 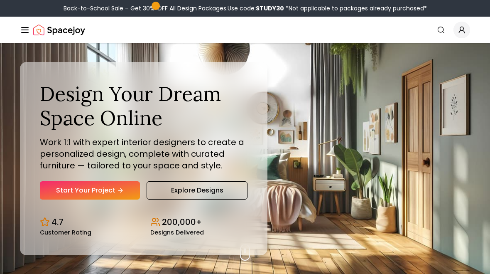 What do you see at coordinates (245, 30) in the screenshot?
I see `nav: Global` at bounding box center [245, 30].